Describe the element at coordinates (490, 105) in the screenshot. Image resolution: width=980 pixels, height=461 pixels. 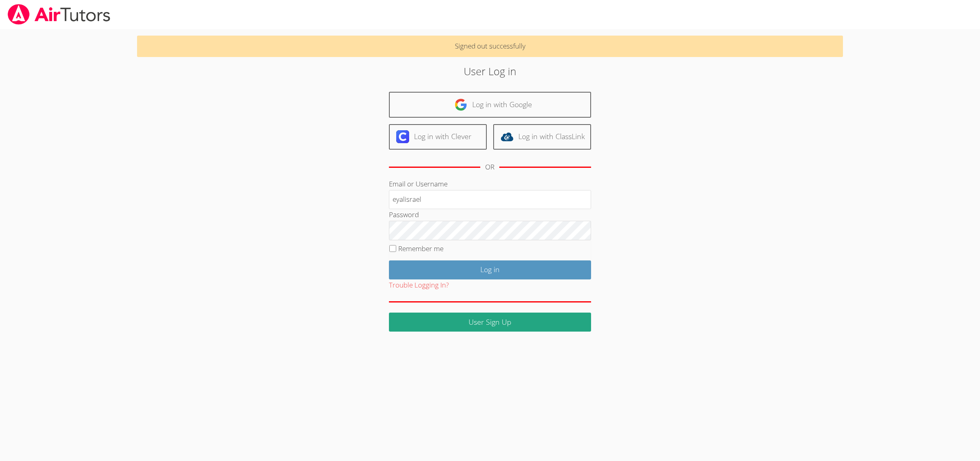
I see `a: Log in with Google` at that location.